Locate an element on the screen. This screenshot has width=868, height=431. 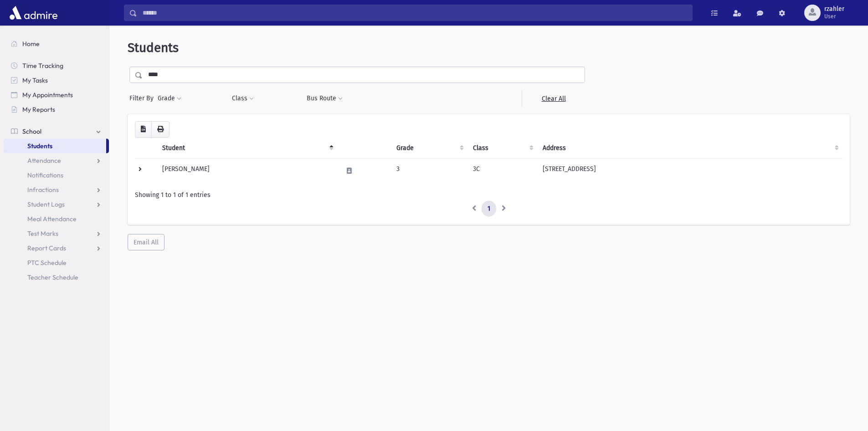
span: Student Logs is located at coordinates (46, 204).